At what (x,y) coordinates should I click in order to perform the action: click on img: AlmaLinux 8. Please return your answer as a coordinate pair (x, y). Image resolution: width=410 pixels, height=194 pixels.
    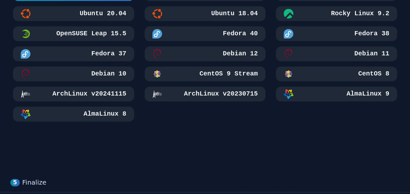
    Looking at the image, I should click on (26, 114).